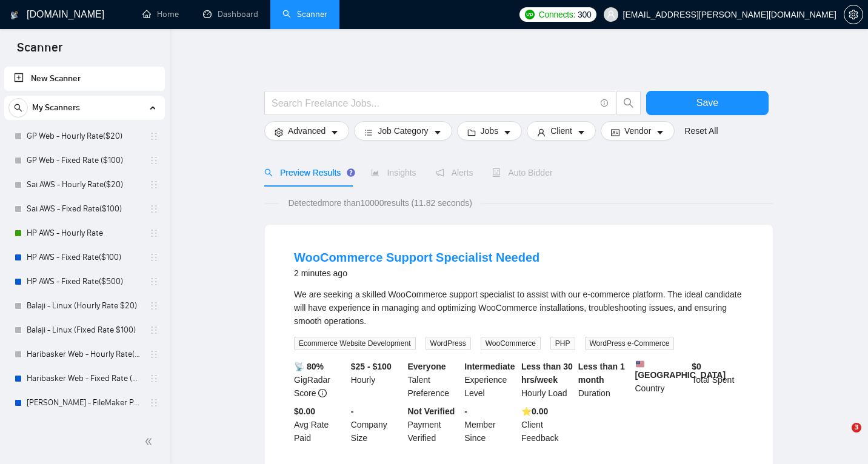 This screenshot has width=868, height=464. What do you see at coordinates (230, 14) in the screenshot?
I see `a: dashboardDashboard` at bounding box center [230, 14].